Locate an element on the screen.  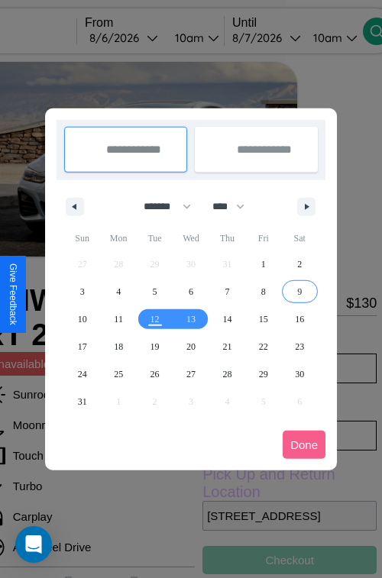
button: 13 is located at coordinates (190, 319).